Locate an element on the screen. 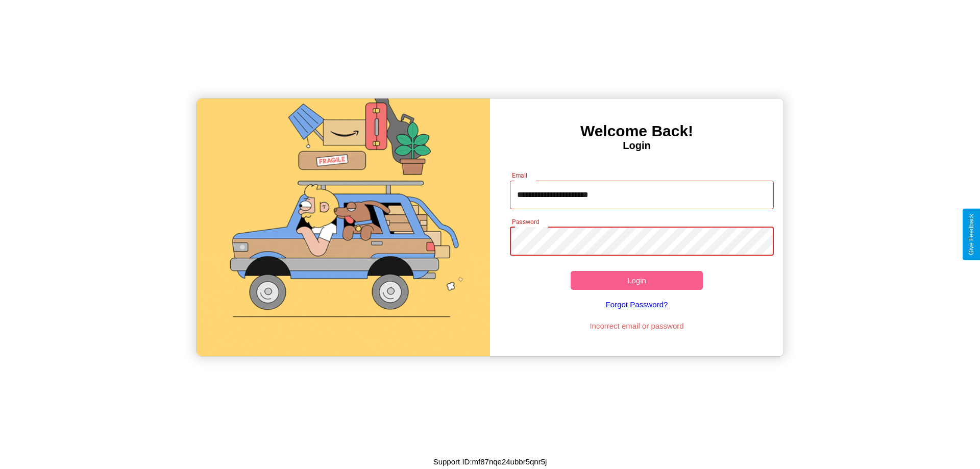  label: Password is located at coordinates (525, 222).